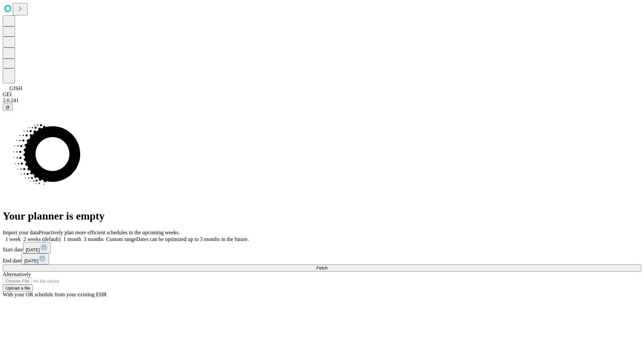 The width and height of the screenshot is (644, 362). What do you see at coordinates (16, 88) in the screenshot?
I see `span: GJSH` at bounding box center [16, 88].